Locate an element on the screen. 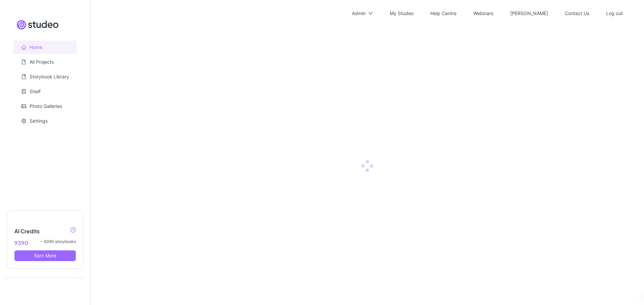 The width and height of the screenshot is (644, 305). h5: AI Credits is located at coordinates (45, 231).